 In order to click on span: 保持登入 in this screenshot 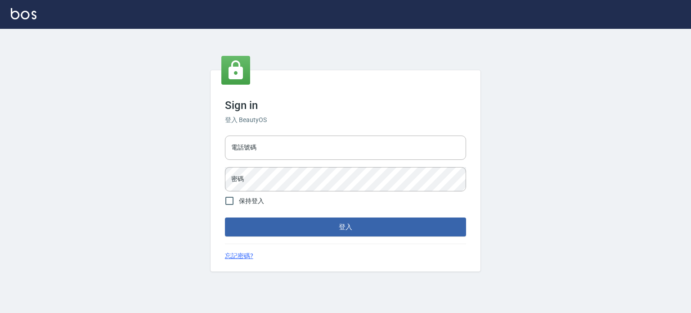, I will do `click(252, 201)`.